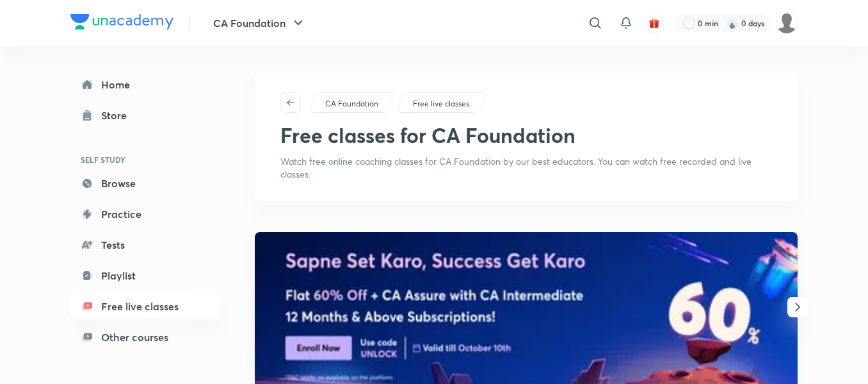 This screenshot has height=384, width=868. I want to click on a: Practice, so click(145, 214).